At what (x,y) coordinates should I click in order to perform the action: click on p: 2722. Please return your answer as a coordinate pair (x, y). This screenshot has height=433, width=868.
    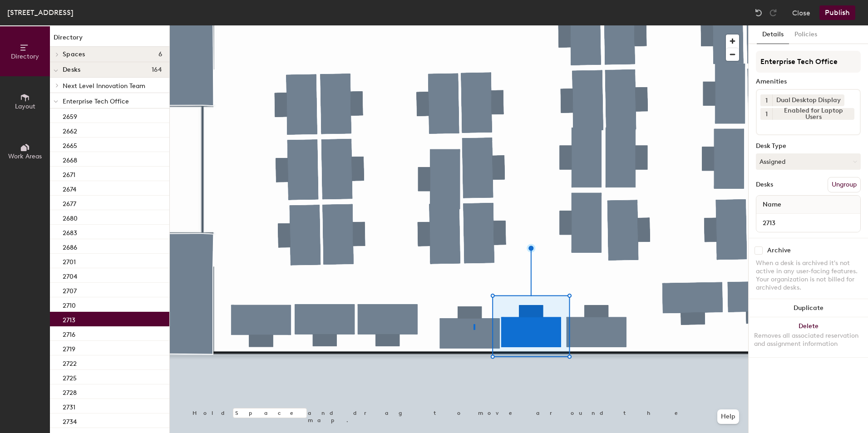
    Looking at the image, I should click on (69, 362).